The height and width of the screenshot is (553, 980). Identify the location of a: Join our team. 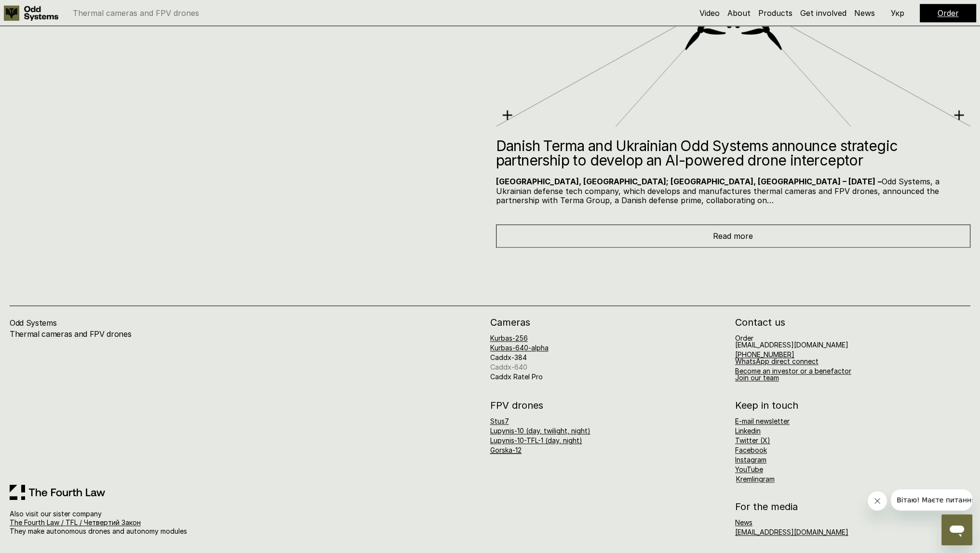
(757, 377).